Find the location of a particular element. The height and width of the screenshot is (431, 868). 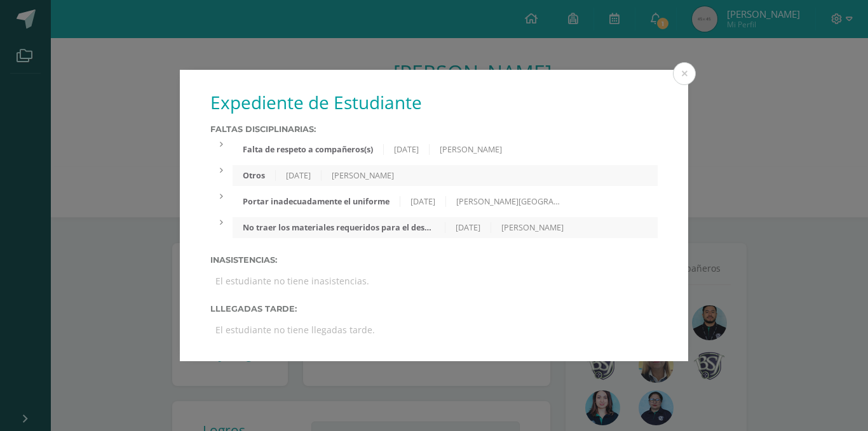

div: No traer los materiales requeridos para el desarrollo de las clases is located at coordinates (338, 227).